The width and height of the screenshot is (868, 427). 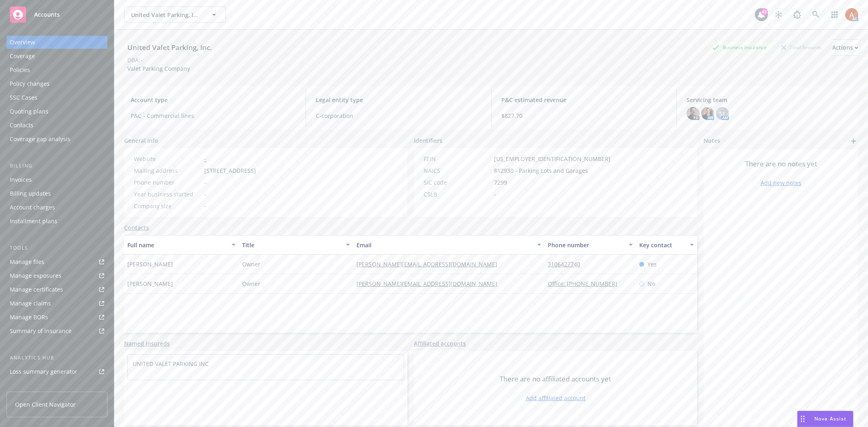 What do you see at coordinates (57, 372) in the screenshot?
I see `a: Loss summary generator` at bounding box center [57, 372].